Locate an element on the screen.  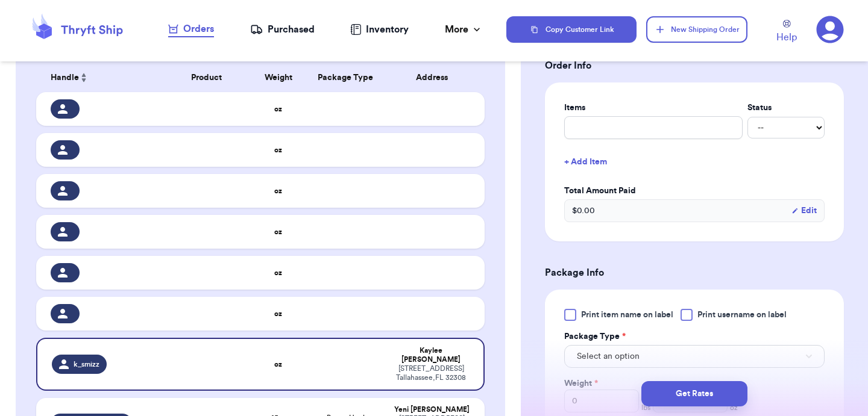
a: Help is located at coordinates (786, 32).